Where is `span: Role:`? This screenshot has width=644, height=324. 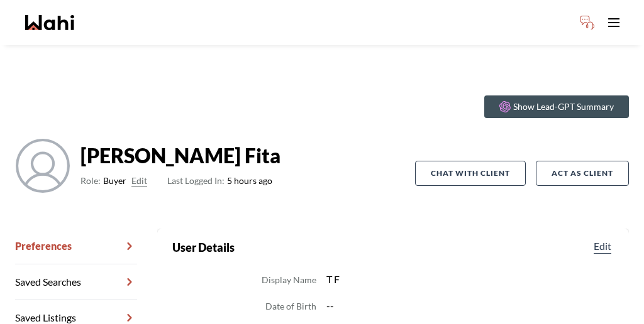 span: Role: is located at coordinates (90, 181).